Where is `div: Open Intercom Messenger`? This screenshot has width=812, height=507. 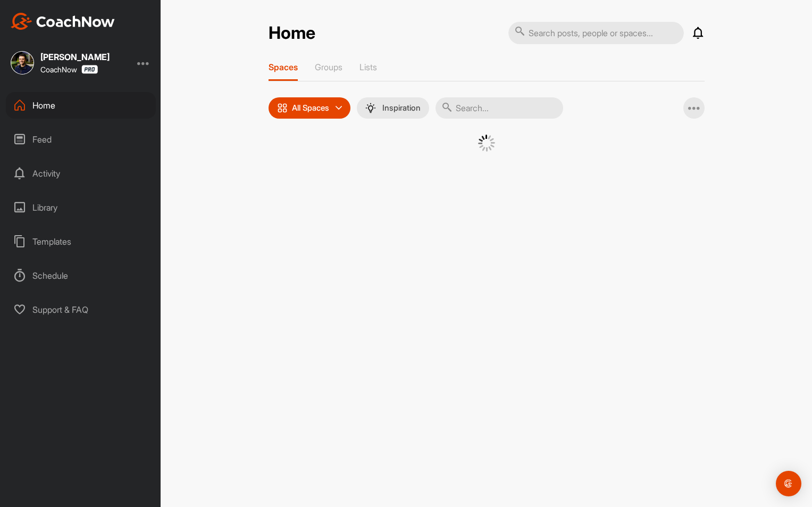
div: Open Intercom Messenger is located at coordinates (788, 484).